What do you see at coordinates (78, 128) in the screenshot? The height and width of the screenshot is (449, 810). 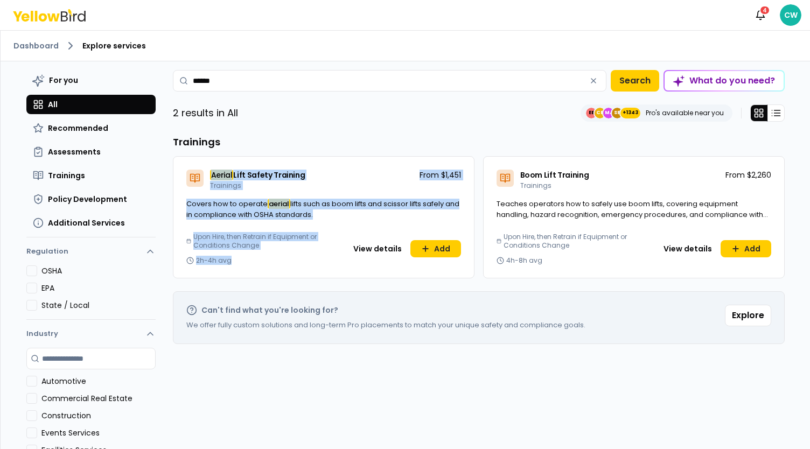 I see `span: Recommended` at bounding box center [78, 128].